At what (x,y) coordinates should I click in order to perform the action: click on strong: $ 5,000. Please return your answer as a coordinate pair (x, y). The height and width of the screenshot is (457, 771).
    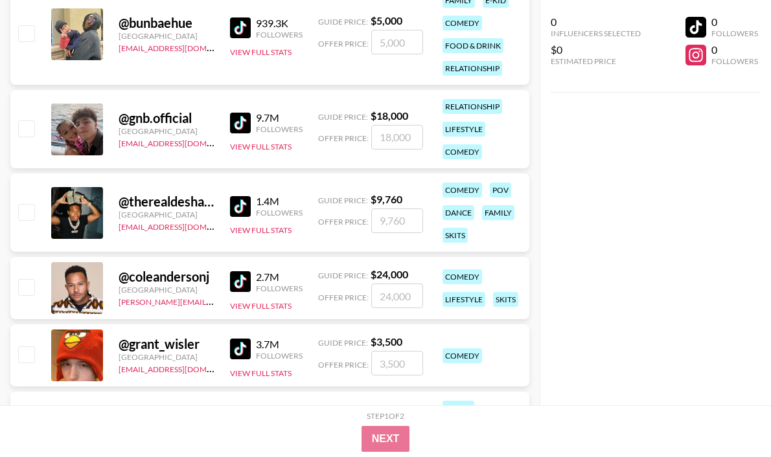
    Looking at the image, I should click on (386, 20).